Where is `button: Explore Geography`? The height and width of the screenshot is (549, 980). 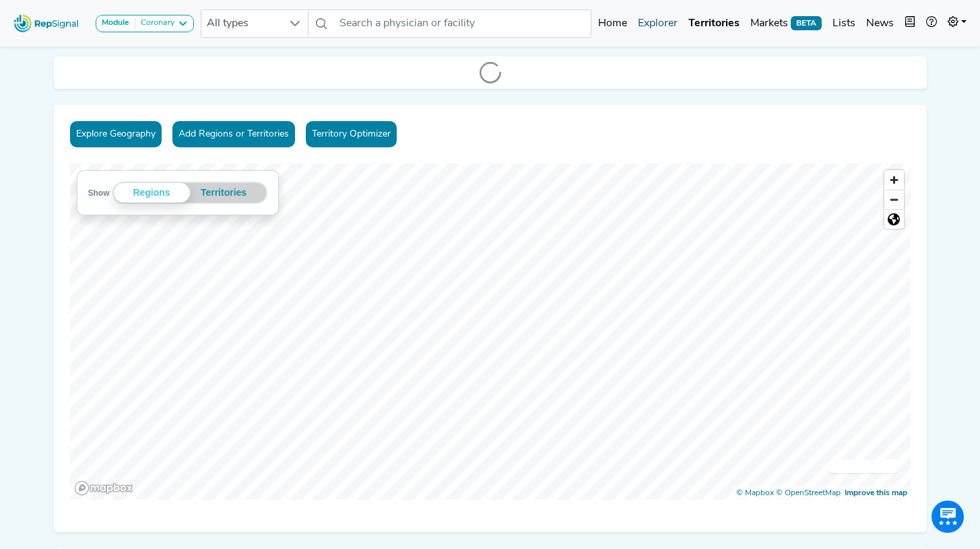 button: Explore Geography is located at coordinates (116, 134).